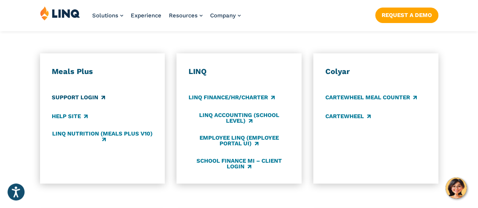  Describe the element at coordinates (105, 15) in the screenshot. I see `span: Solutions` at that location.